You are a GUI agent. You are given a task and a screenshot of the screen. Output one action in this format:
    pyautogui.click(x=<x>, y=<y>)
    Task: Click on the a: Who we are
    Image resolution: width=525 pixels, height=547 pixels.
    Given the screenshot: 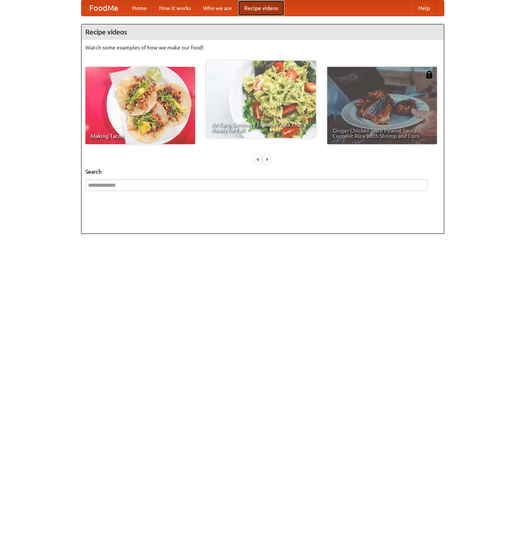 What is the action you would take?
    pyautogui.click(x=218, y=8)
    